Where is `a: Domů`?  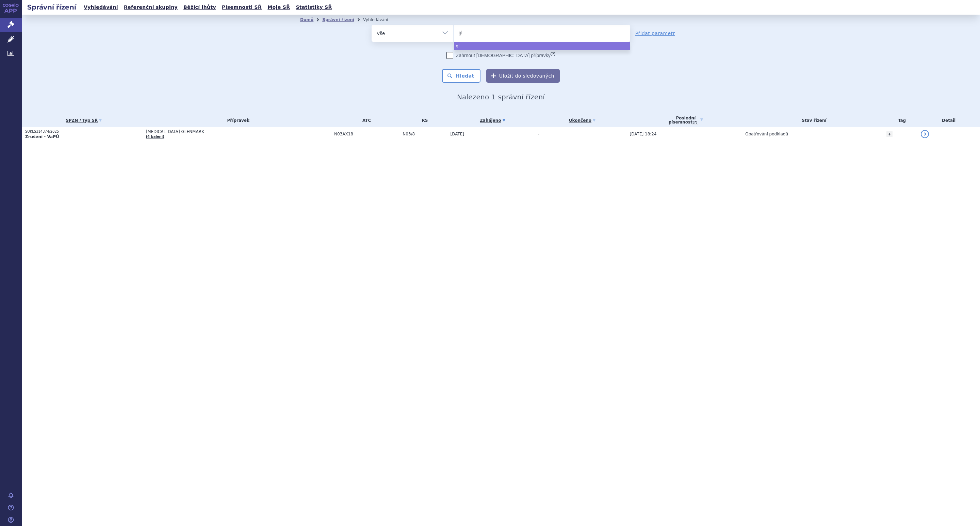
a: Domů is located at coordinates (307, 19).